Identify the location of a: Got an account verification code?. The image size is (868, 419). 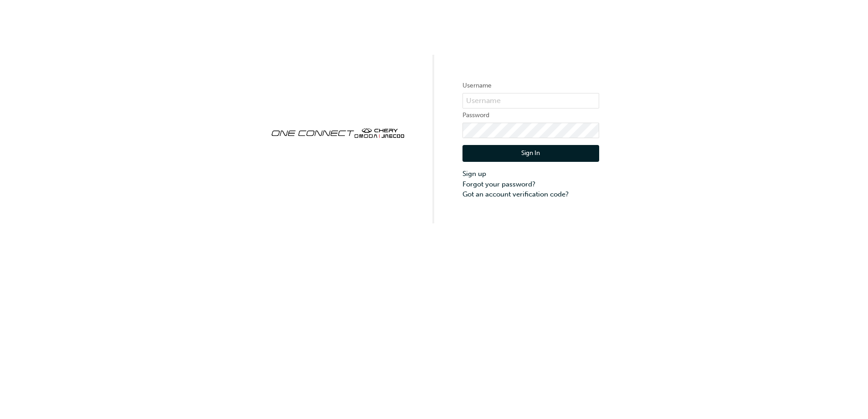
(531, 194).